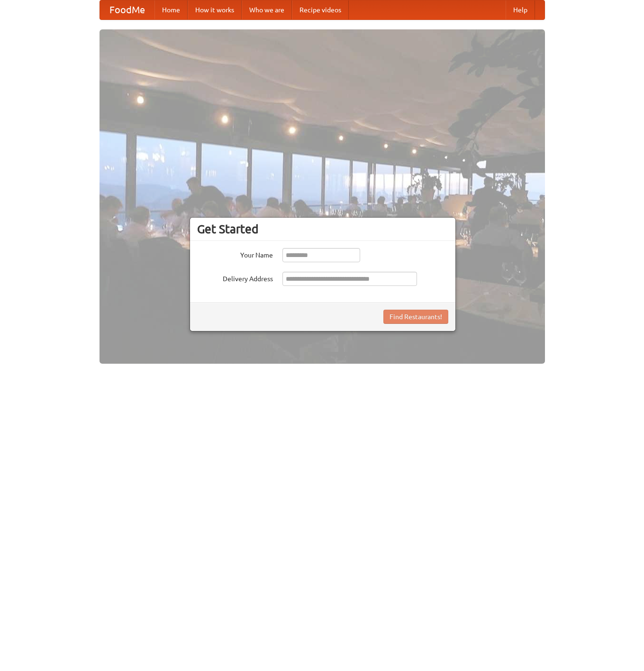 Image resolution: width=644 pixels, height=671 pixels. What do you see at coordinates (321, 10) in the screenshot?
I see `a: Recipe videos` at bounding box center [321, 10].